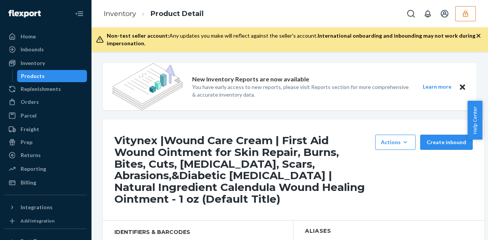 Image resolution: width=488 pixels, height=240 pixels. I want to click on h1: Vitynex |Wound Care Cream | First Aid Wound Ointment for Skin Repair, Burns, Bites, Cuts, [MEDICA..., so click(243, 170).